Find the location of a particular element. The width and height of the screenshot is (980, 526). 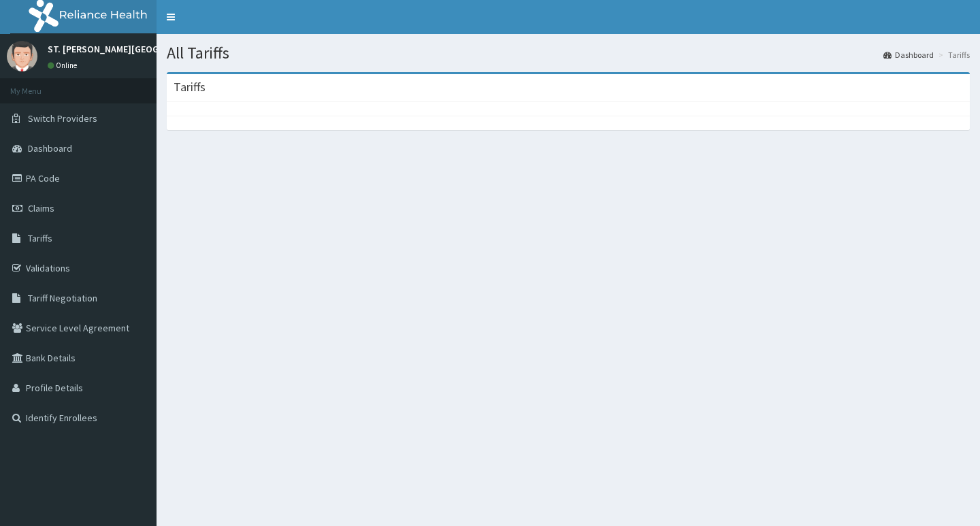

li: Tariffs is located at coordinates (952, 55).